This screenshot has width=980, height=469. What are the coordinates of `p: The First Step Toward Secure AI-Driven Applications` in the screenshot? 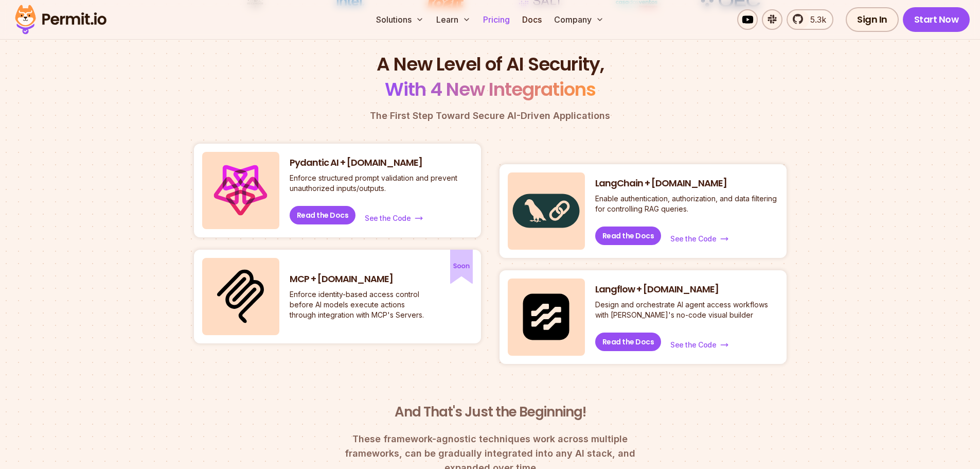 It's located at (490, 116).